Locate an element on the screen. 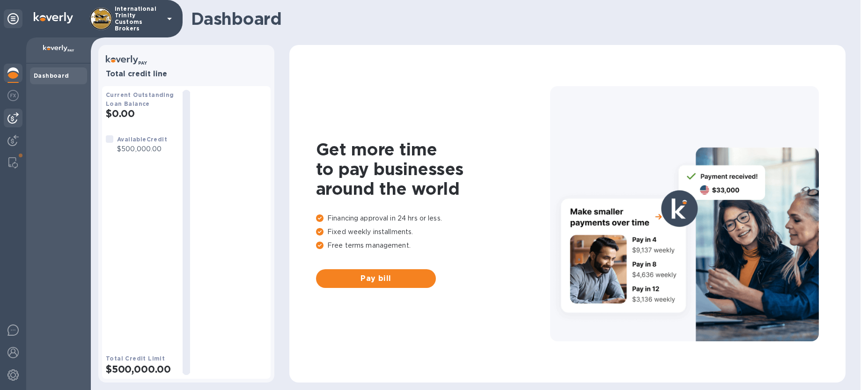 The height and width of the screenshot is (390, 868). h1: Dashboard is located at coordinates (516, 18).